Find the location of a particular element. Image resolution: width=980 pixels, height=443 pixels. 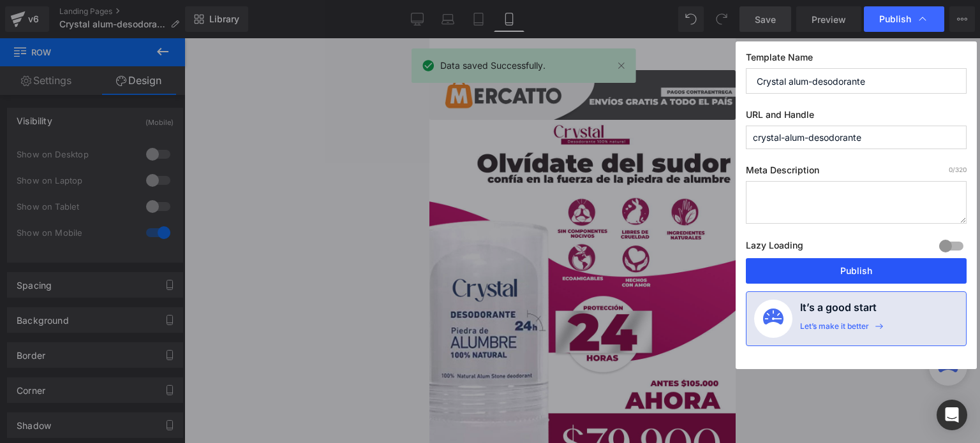

label: Template Name is located at coordinates (856, 60).